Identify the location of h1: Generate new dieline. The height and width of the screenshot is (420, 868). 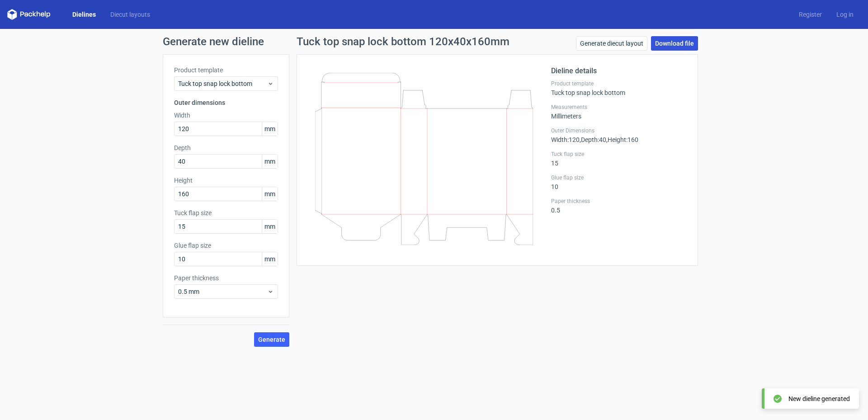
(434, 41).